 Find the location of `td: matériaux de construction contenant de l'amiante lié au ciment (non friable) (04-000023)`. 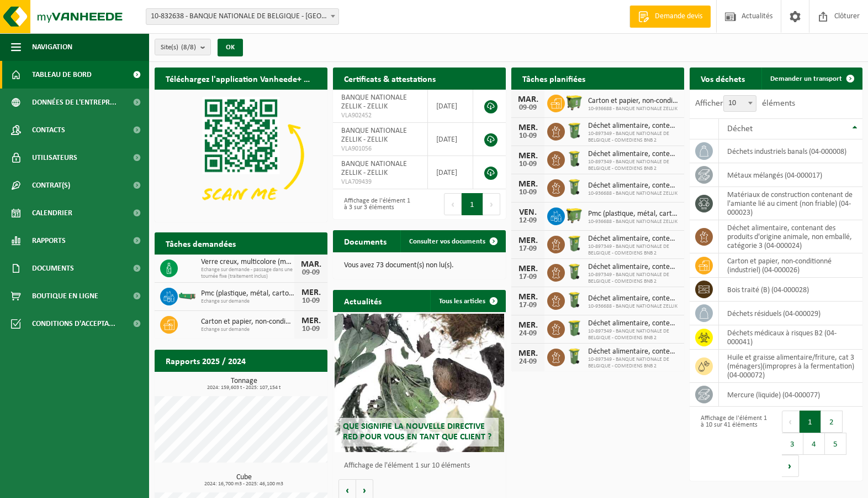

td: matériaux de construction contenant de l'amiante lié au ciment (non friable) (04-000023) is located at coordinates (791, 203).